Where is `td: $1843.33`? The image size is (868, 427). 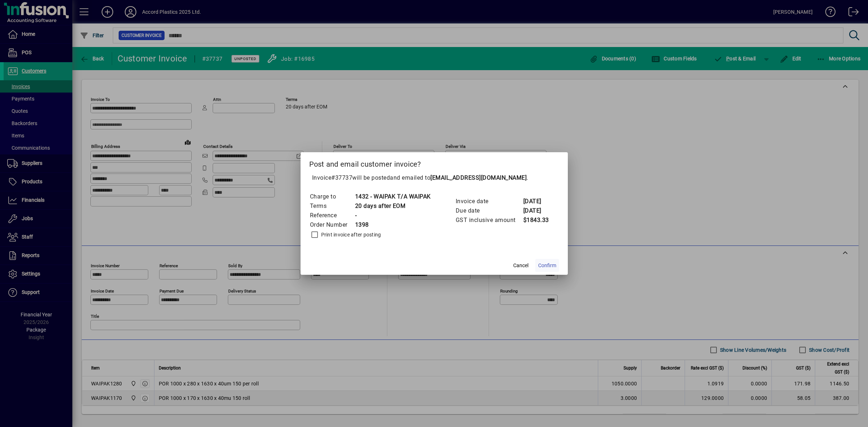 td: $1843.33 is located at coordinates (537, 221).